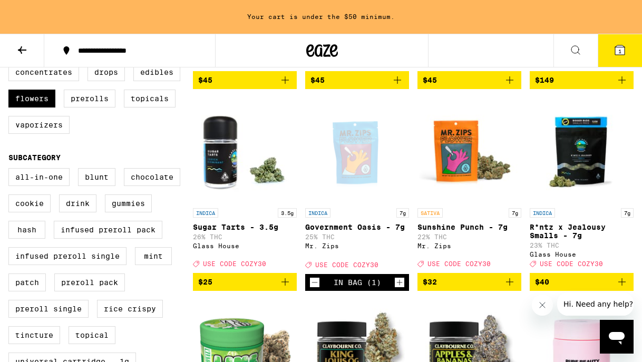 The height and width of the screenshot is (362, 642). What do you see at coordinates (430, 282) in the screenshot?
I see `span: $32` at bounding box center [430, 282].